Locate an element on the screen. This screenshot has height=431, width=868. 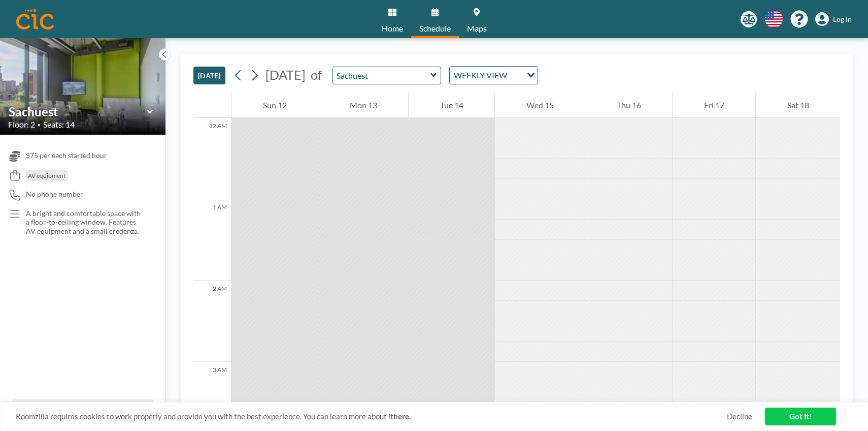
a: Got it! is located at coordinates (801, 416).